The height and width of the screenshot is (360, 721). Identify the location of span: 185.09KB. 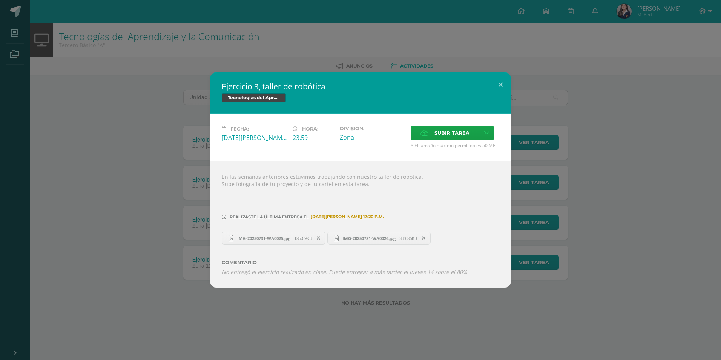
(303, 238).